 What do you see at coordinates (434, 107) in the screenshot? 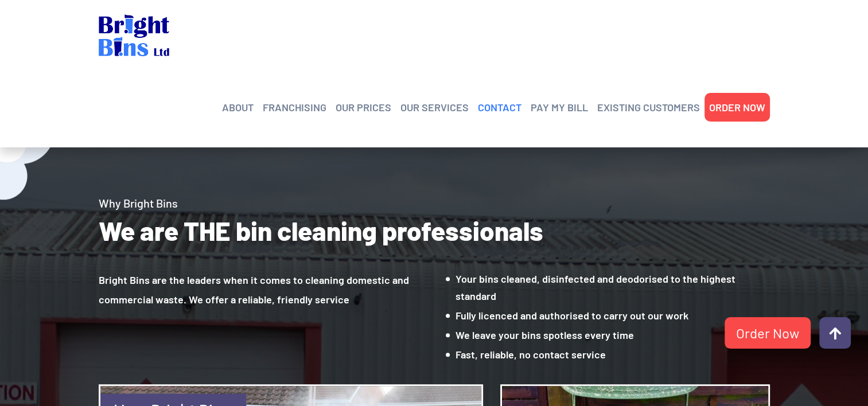
I see `a: OUR SERVICES` at bounding box center [434, 107].